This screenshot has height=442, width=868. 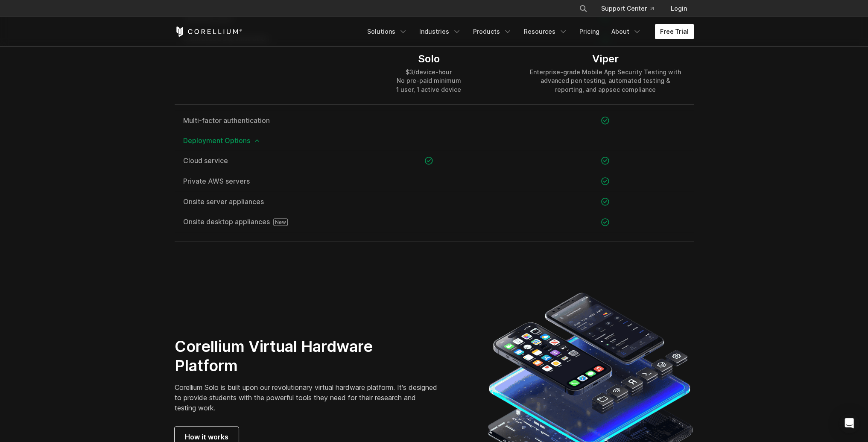 What do you see at coordinates (546, 32) in the screenshot?
I see `a: Resources` at bounding box center [546, 32].